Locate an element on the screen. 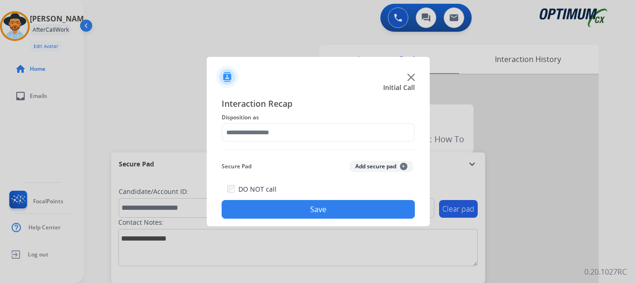 The image size is (636, 283). span: Secure Pad is located at coordinates (237, 166).